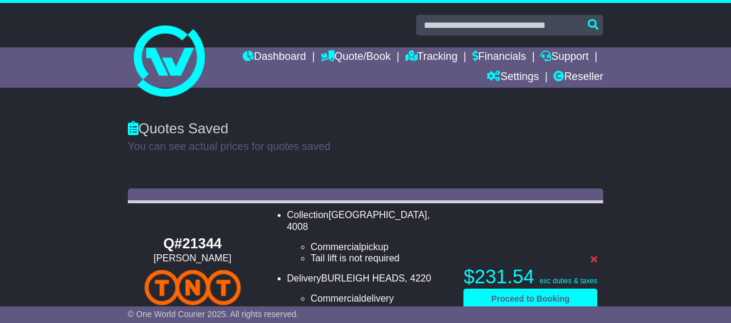 This screenshot has height=323, width=731. What do you see at coordinates (530, 298) in the screenshot?
I see `a: Proceed to Booking` at bounding box center [530, 298].